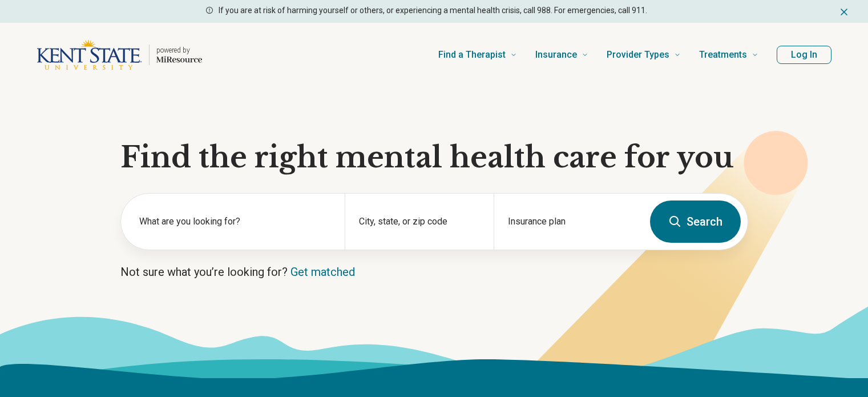 The height and width of the screenshot is (397, 868). I want to click on span: Find a Therapist, so click(472, 55).